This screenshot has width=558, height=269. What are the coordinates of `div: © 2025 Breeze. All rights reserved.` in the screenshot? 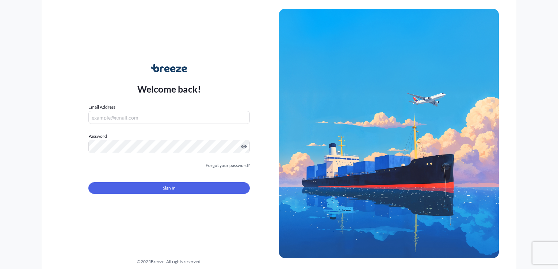 It's located at (169, 262).